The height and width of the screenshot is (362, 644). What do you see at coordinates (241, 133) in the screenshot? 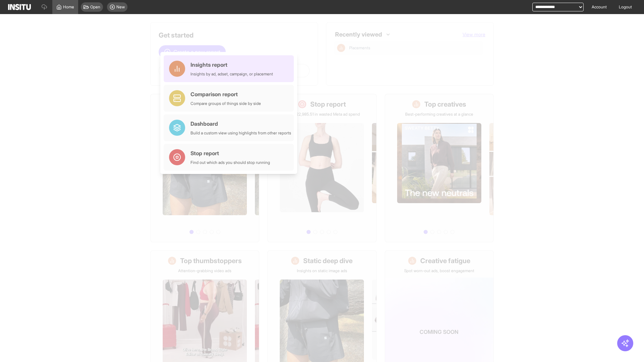
I see `div: Build a custom view using highlights from other reports` at bounding box center [241, 133].